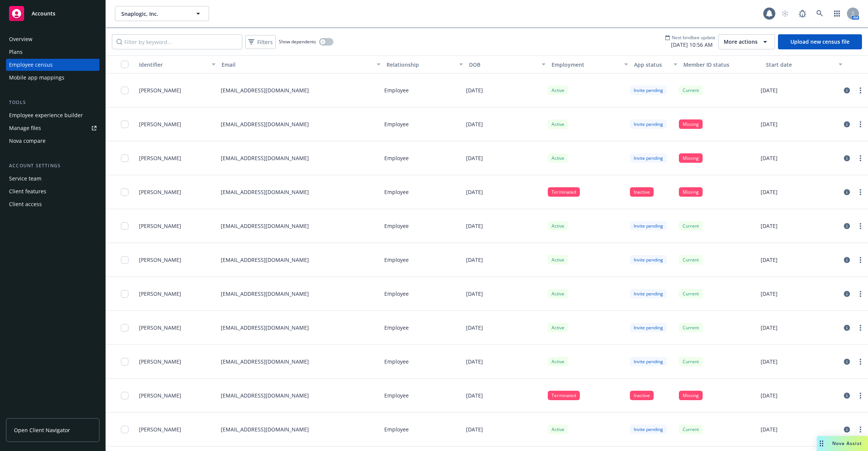  I want to click on span: Open Client Navigator, so click(42, 429).